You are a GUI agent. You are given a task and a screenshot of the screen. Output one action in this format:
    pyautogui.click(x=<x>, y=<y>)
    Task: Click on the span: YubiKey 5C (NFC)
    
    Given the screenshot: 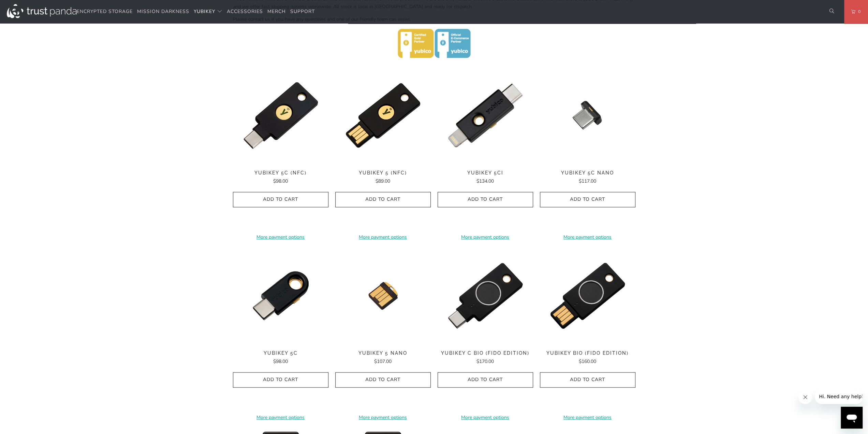 What is the action you would take?
    pyautogui.click(x=281, y=173)
    